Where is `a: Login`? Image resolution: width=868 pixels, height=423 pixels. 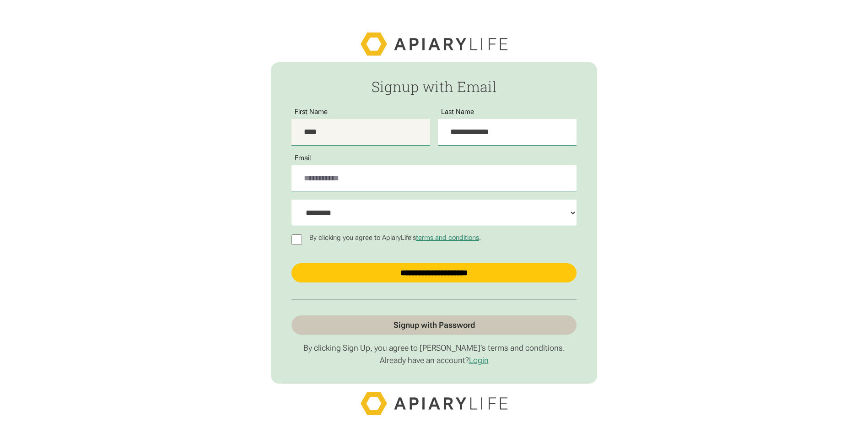 a: Login is located at coordinates (478, 360).